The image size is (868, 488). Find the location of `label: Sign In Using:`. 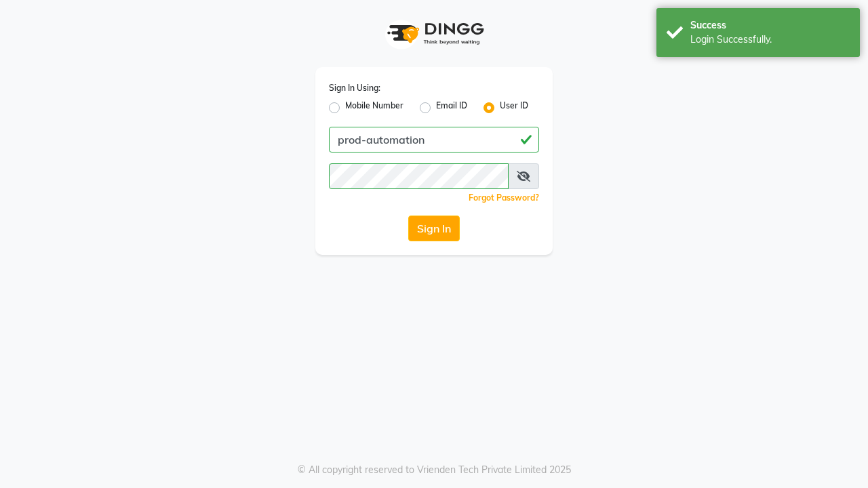

label: Sign In Using: is located at coordinates (355, 88).